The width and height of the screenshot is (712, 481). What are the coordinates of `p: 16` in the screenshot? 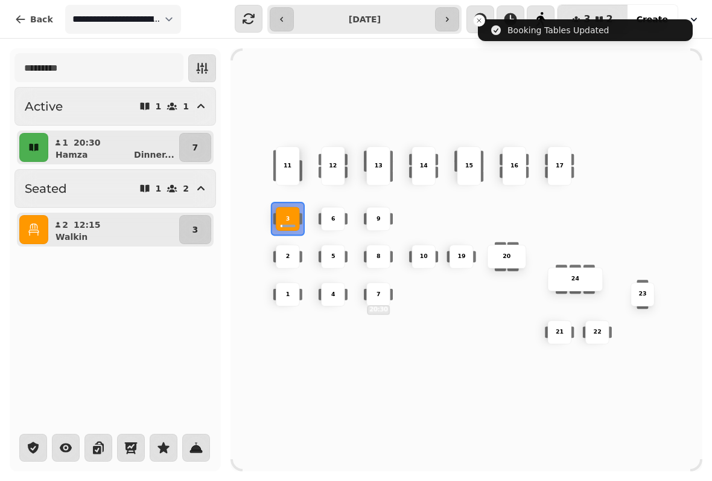 It's located at (514, 166).